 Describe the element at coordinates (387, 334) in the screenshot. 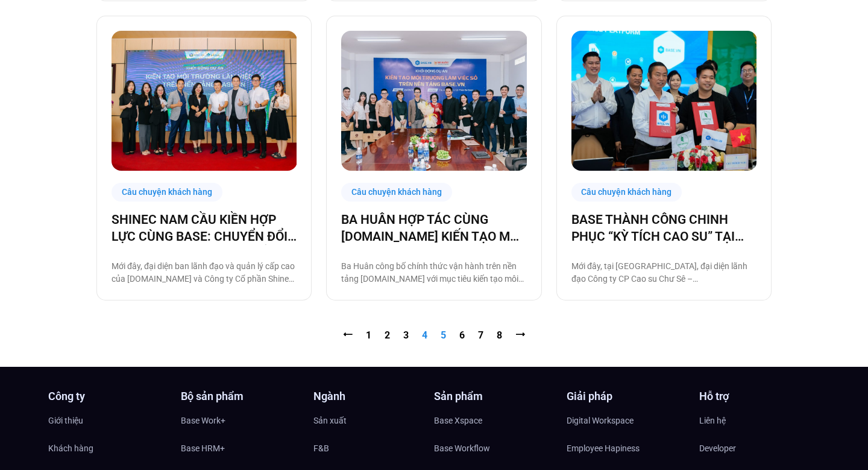

I see `a: 2` at that location.